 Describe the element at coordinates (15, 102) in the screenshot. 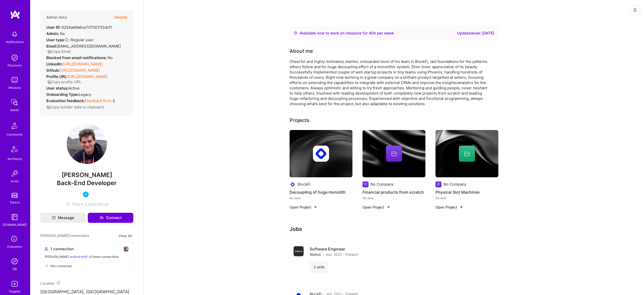

I see `img: admin teamwork` at that location.